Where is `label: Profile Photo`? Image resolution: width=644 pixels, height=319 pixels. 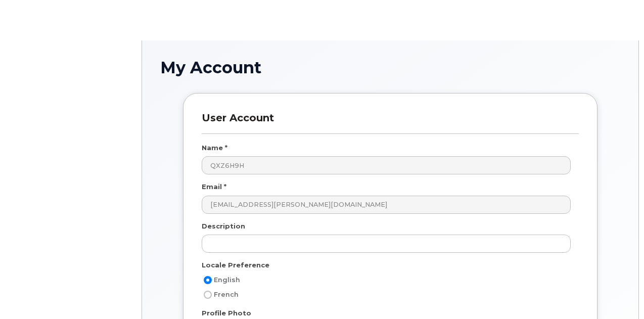 label: Profile Photo is located at coordinates (226, 313).